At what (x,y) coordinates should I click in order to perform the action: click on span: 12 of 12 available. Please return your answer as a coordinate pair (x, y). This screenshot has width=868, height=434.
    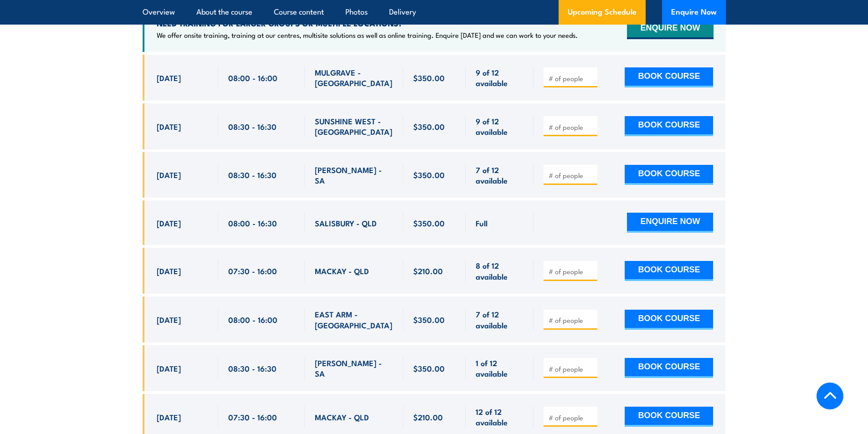
    Looking at the image, I should click on (499, 417).